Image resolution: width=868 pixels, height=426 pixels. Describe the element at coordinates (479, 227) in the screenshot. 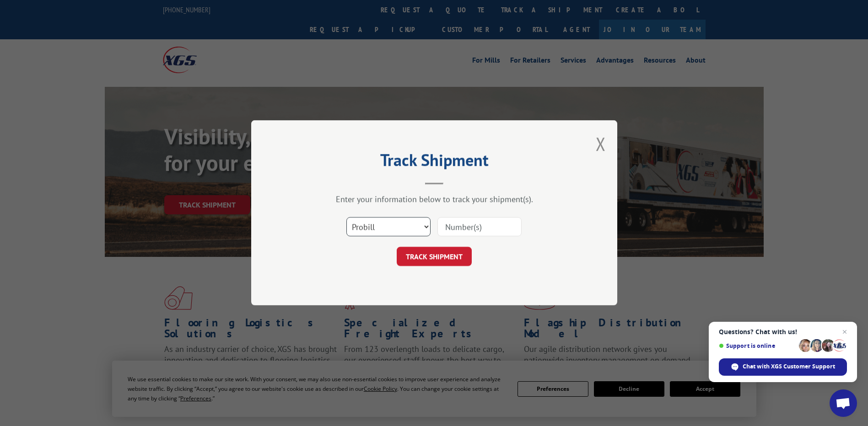

I see `input: Number(s)` at that location.